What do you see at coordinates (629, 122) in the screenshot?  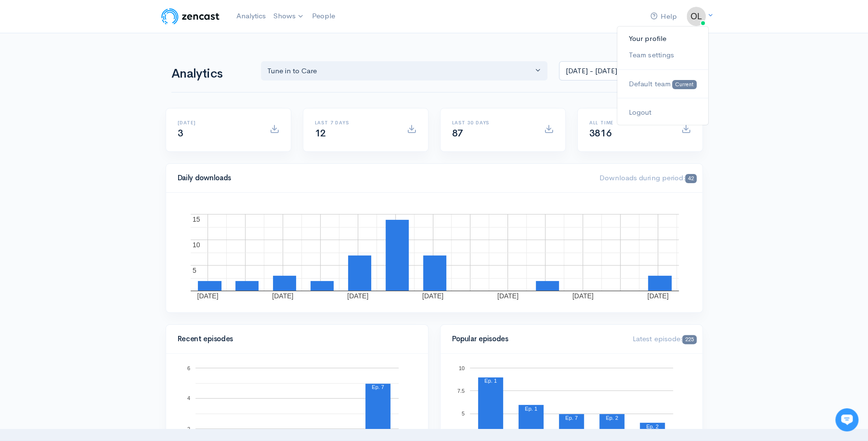 I see `h6: All time` at bounding box center [629, 122].